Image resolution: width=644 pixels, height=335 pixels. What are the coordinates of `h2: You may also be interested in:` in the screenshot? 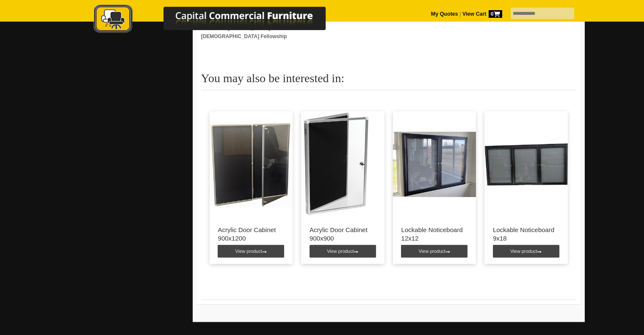 It's located at (389, 81).